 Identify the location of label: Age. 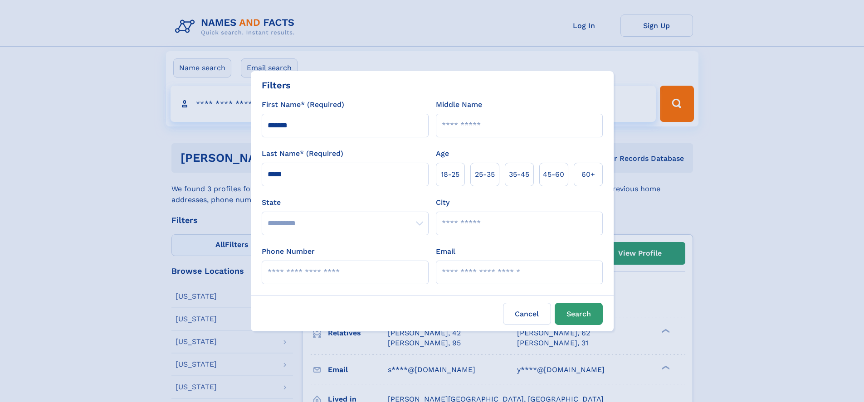
(442, 154).